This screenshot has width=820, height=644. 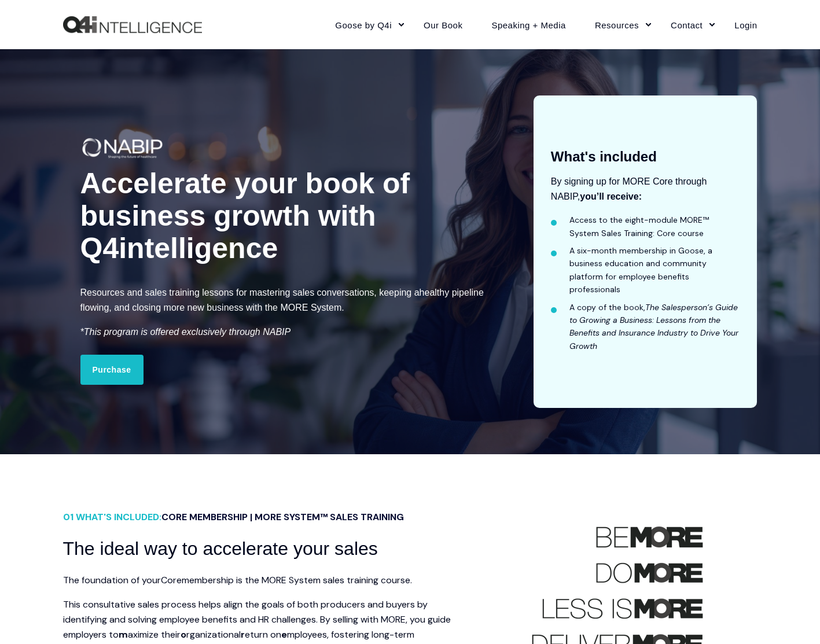 I want to click on strong: o, so click(x=183, y=635).